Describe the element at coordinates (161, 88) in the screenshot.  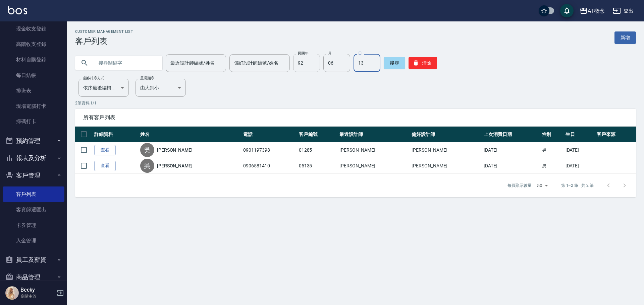
I see `div: 由大到小` at that location.